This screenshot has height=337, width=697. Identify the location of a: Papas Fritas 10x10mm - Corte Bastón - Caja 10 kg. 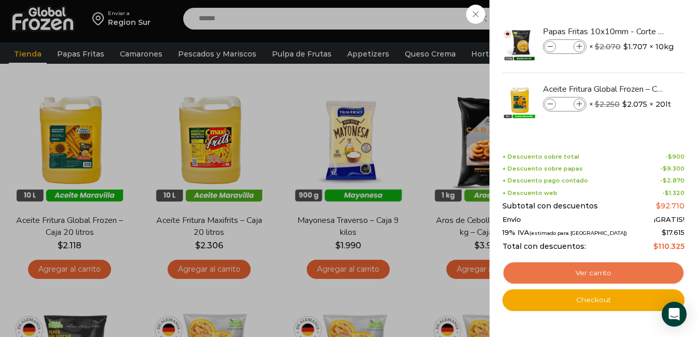
(604, 32).